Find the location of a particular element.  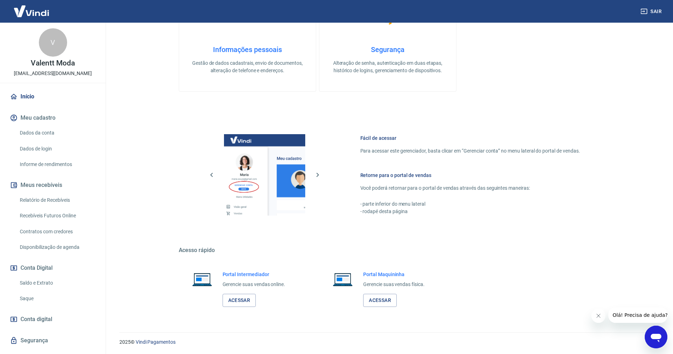

h6: Fácil de acessar is located at coordinates (471, 138).